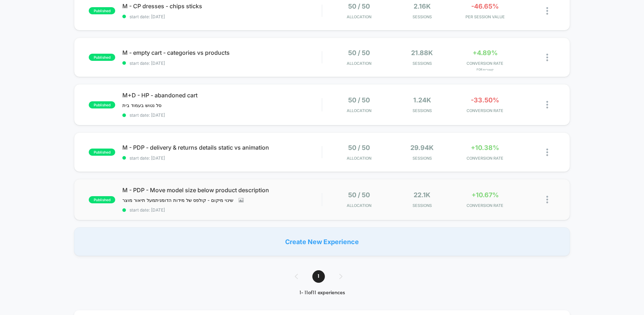  What do you see at coordinates (222, 95) in the screenshot?
I see `span: M+D - HP - abandoned cart` at bounding box center [222, 95].